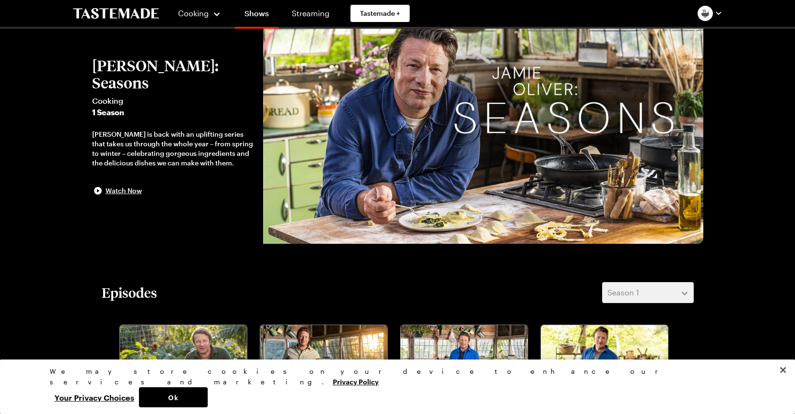 The width and height of the screenshot is (795, 414). What do you see at coordinates (783, 370) in the screenshot?
I see `button: Close` at bounding box center [783, 370].